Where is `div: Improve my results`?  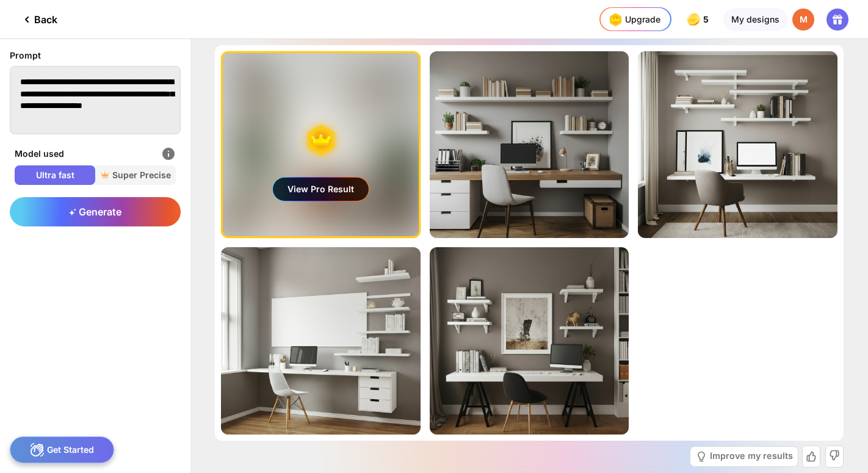
div: Improve my results is located at coordinates (751, 456).